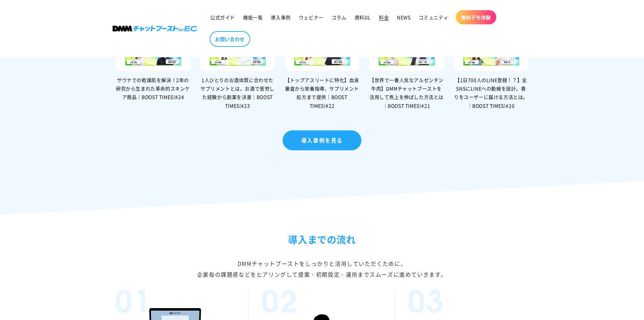 This screenshot has height=320, width=644. I want to click on span: コミュニティ, so click(434, 17).